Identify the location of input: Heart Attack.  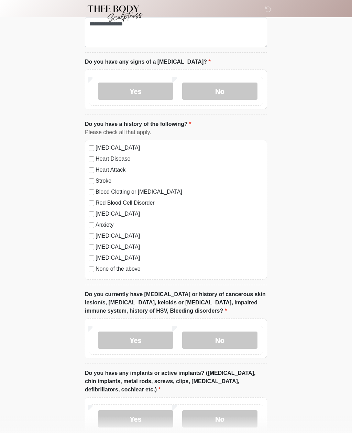
(91, 170).